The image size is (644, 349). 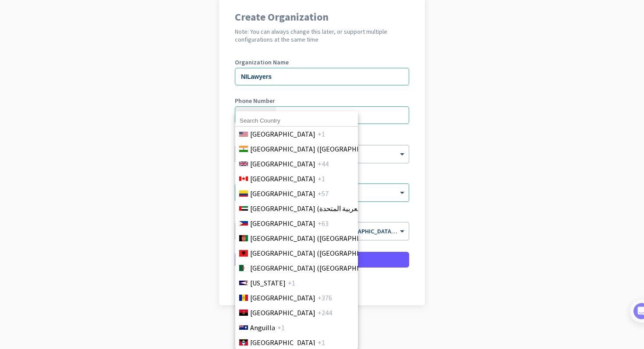 I want to click on span: +244, so click(x=324, y=313).